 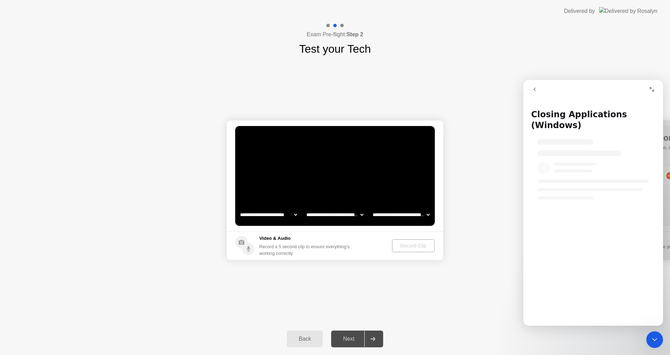 I want to click on div: Next, so click(x=349, y=339).